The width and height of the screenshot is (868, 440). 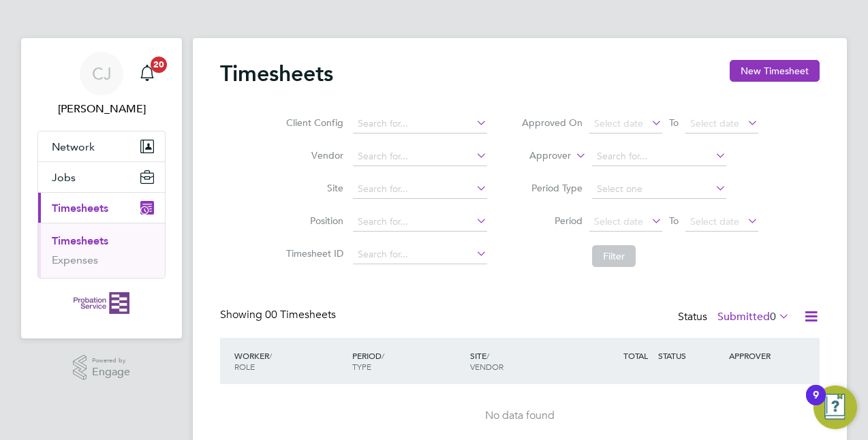 What do you see at coordinates (159, 65) in the screenshot?
I see `span: 20` at bounding box center [159, 65].